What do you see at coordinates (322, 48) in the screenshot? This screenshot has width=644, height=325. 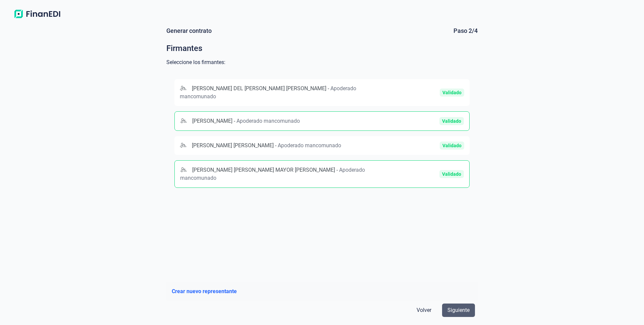 I see `div: Firmantes` at bounding box center [322, 48].